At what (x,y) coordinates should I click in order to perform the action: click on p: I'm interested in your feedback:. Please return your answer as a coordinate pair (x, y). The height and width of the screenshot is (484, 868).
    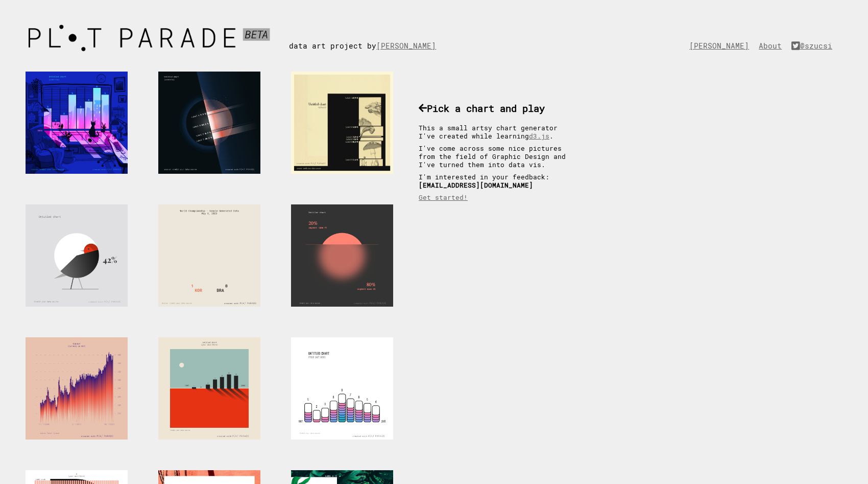
    Looking at the image, I should click on (498, 181).